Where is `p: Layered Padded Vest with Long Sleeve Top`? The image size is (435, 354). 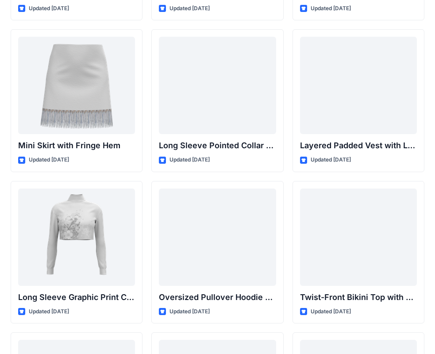 p: Layered Padded Vest with Long Sleeve Top is located at coordinates (358, 146).